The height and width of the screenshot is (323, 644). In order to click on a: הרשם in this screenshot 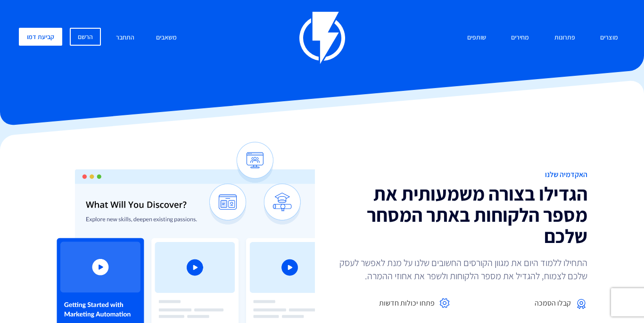, I will do `click(85, 37)`.